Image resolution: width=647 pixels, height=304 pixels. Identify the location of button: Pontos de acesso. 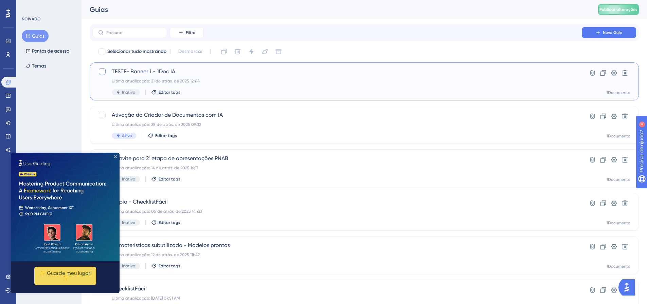
(48, 51).